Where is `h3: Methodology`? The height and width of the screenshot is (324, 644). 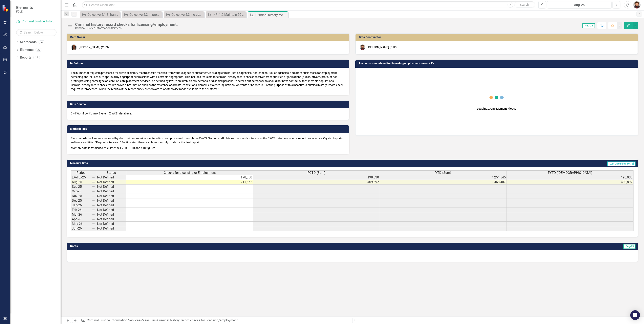
h3: Methodology is located at coordinates (208, 129).